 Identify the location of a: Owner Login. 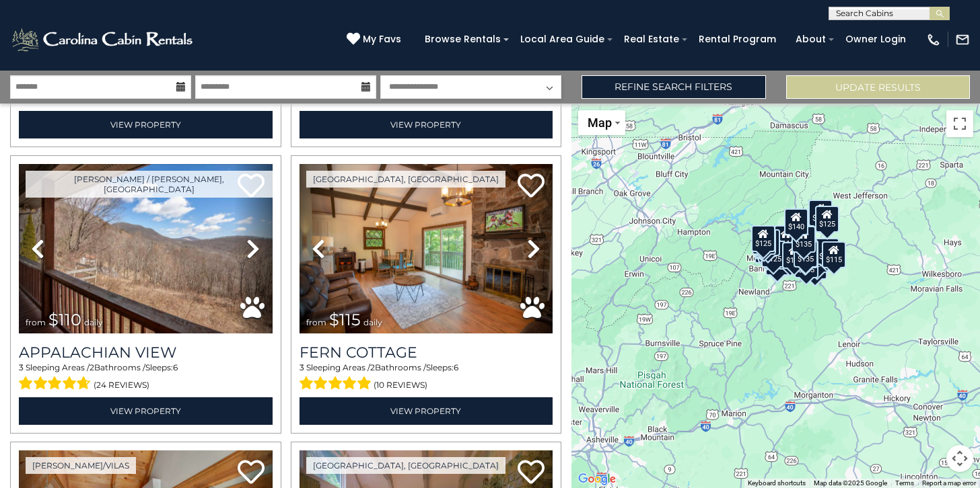
(875, 39).